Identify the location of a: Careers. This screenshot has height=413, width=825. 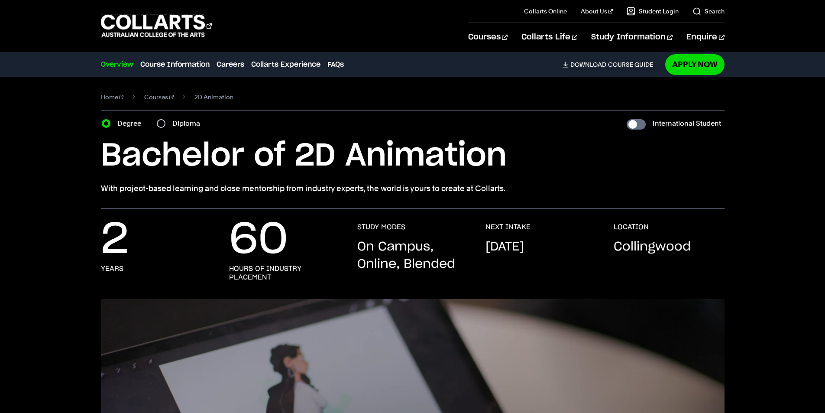
(230, 65).